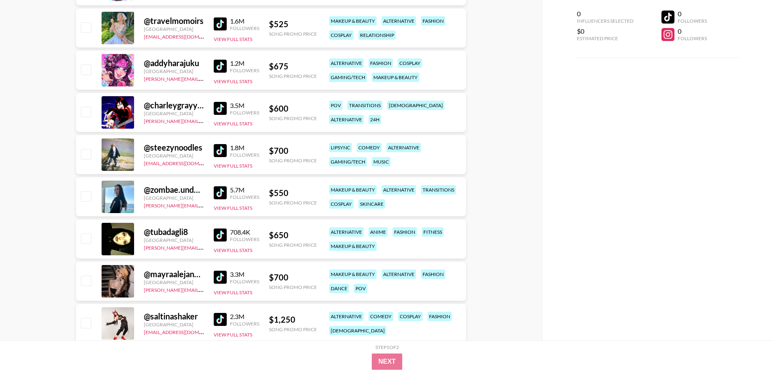 This screenshot has width=774, height=373. I want to click on div: $0, so click(605, 31).